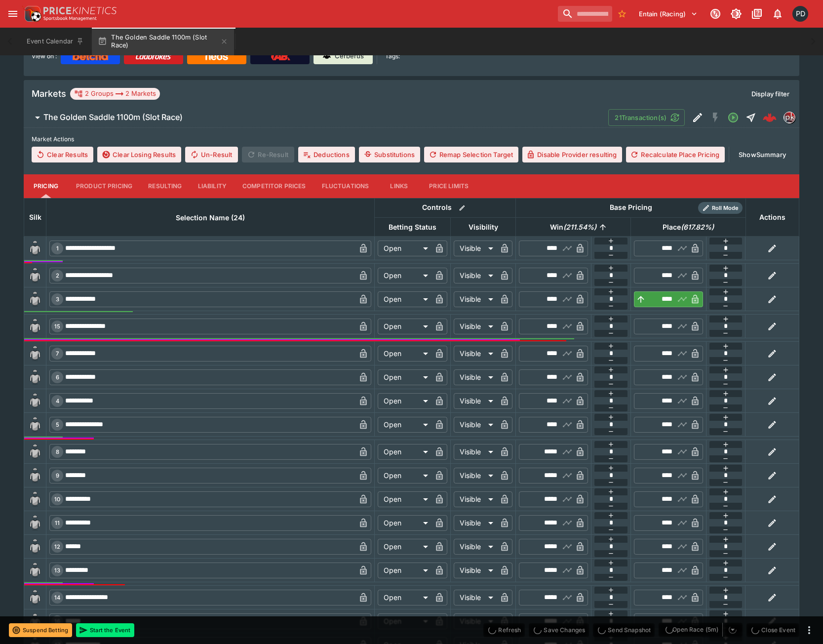 This screenshot has height=644, width=823. What do you see at coordinates (770, 94) in the screenshot?
I see `button: Display filter` at bounding box center [770, 94].